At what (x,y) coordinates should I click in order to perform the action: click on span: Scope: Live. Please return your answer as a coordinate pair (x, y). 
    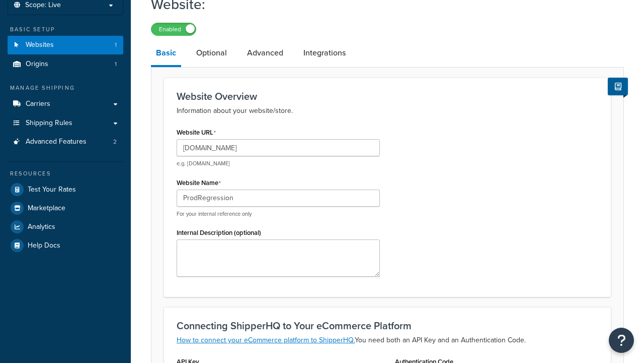
    Looking at the image, I should click on (43, 5).